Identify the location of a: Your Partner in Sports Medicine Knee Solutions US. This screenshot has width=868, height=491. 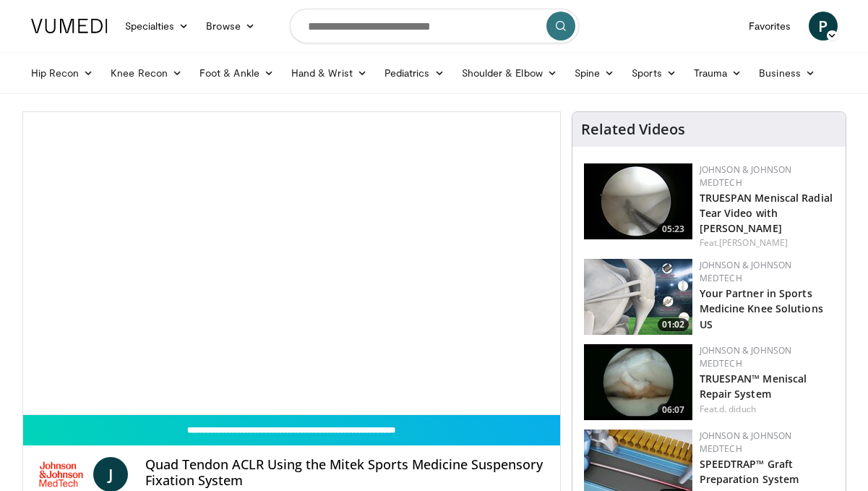
(761, 308).